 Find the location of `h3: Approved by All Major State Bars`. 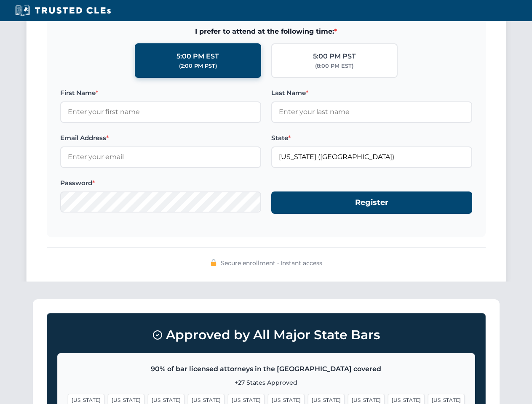

h3: Approved by All Major State Bars is located at coordinates (266, 335).